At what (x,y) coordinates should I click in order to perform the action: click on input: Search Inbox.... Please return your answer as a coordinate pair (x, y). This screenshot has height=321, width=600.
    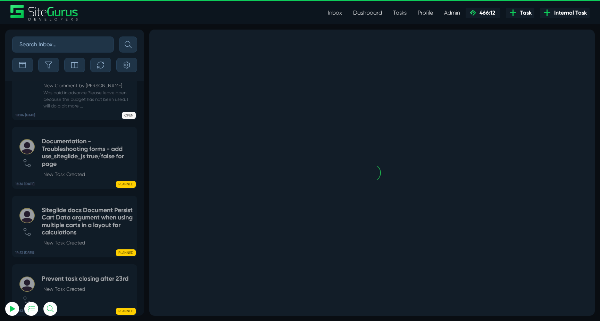
    Looking at the image, I should click on (63, 44).